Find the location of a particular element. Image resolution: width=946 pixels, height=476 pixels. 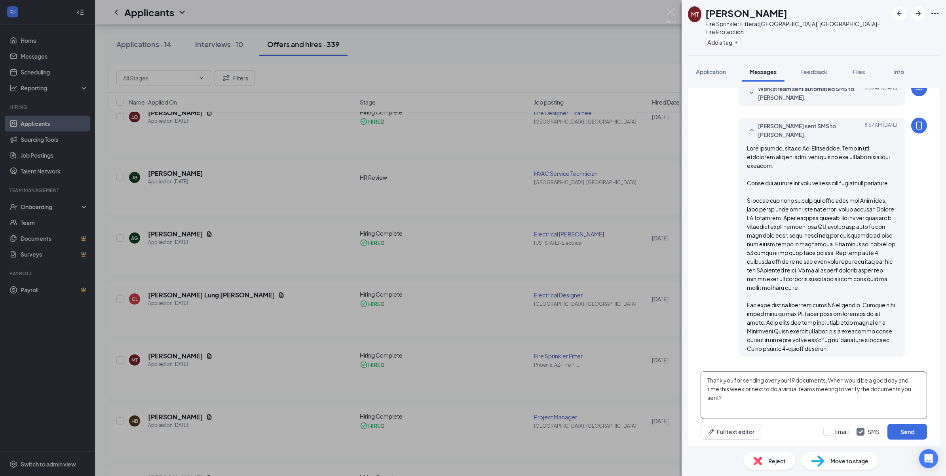

button: ArrowLeftNew is located at coordinates (899, 13).